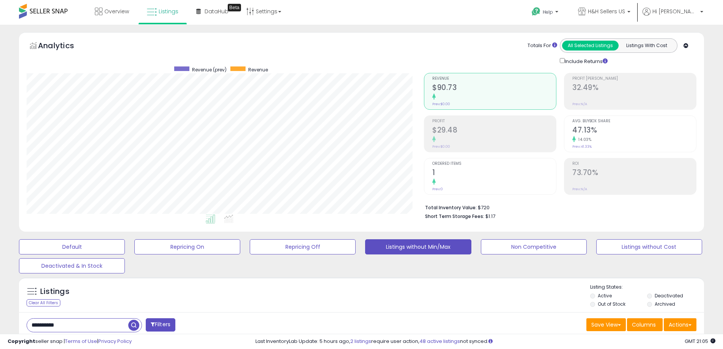 The image size is (723, 349). What do you see at coordinates (647, 287) in the screenshot?
I see `p: Listing States:` at bounding box center [647, 287].